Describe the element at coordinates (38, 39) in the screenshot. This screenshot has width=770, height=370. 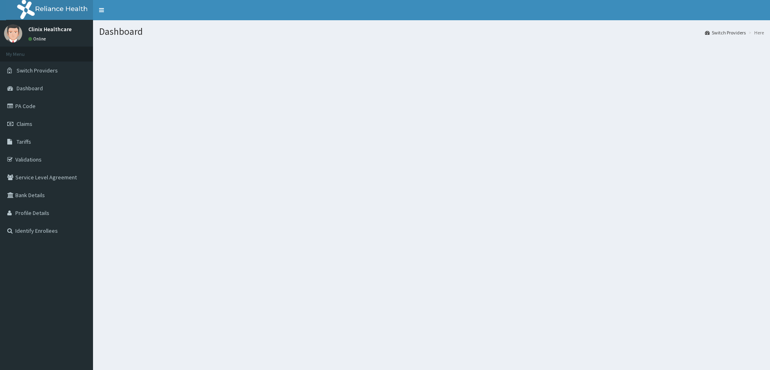
I see `a: Online` at that location.